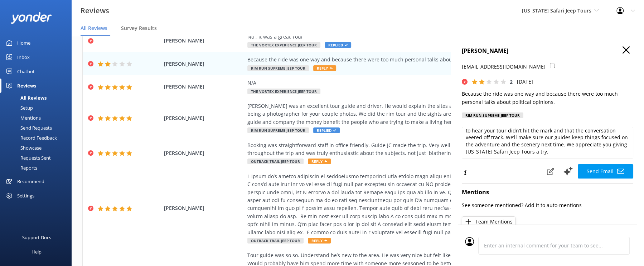 The width and height of the screenshot is (644, 266). I want to click on div: Home, so click(24, 43).